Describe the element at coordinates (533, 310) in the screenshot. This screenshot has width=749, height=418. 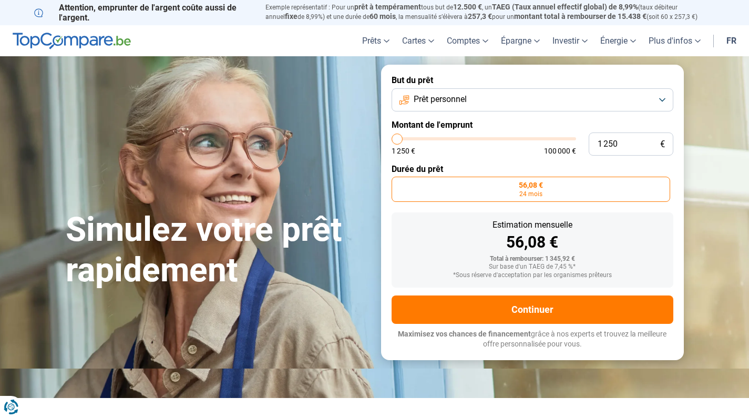
I see `button: Continuer` at that location.